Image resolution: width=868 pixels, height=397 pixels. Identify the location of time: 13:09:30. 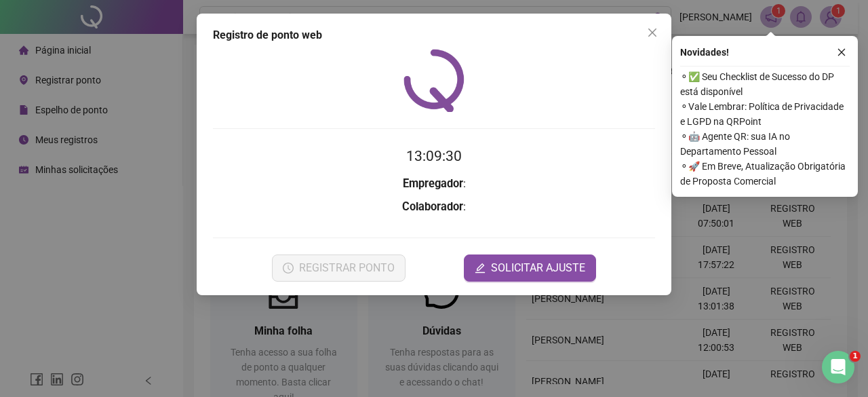
(434, 156).